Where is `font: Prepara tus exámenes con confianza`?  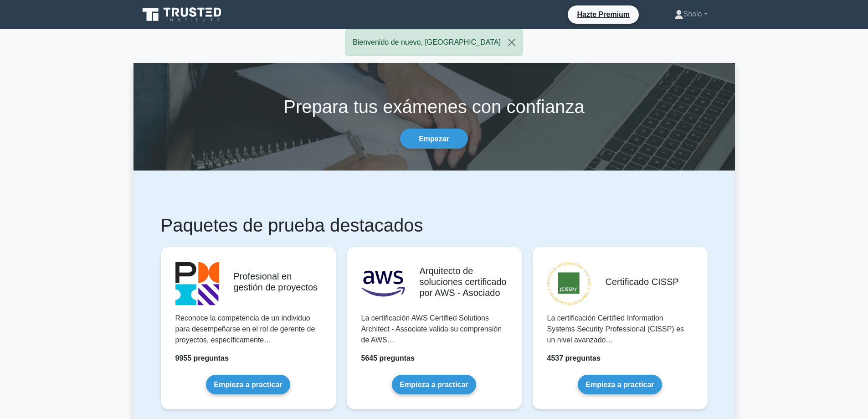 font: Prepara tus exámenes con confianza is located at coordinates (434, 106).